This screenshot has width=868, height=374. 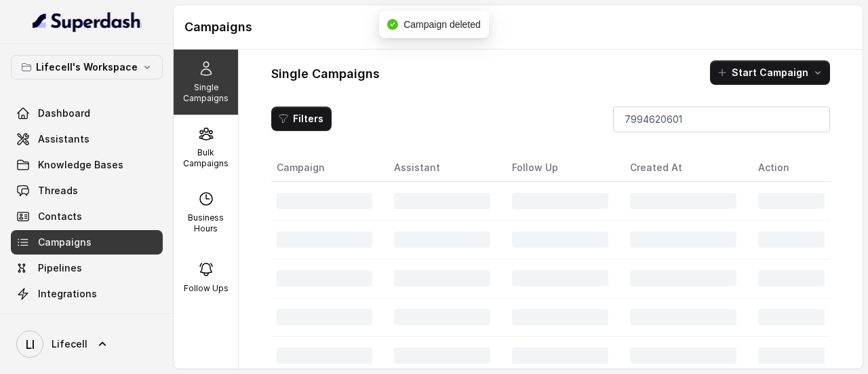 I want to click on a: Dashboard, so click(x=87, y=113).